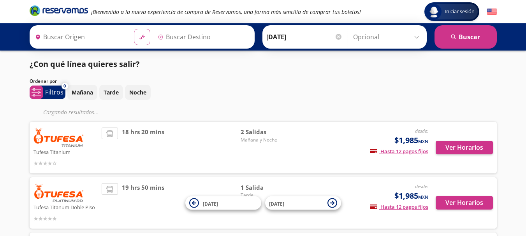 This screenshot has height=236, width=526. Describe the element at coordinates (138, 92) in the screenshot. I see `button: Noche` at that location.